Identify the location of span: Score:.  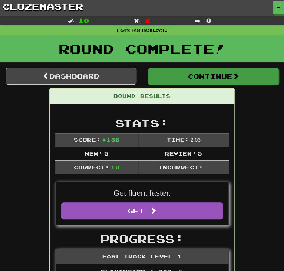
(87, 140).